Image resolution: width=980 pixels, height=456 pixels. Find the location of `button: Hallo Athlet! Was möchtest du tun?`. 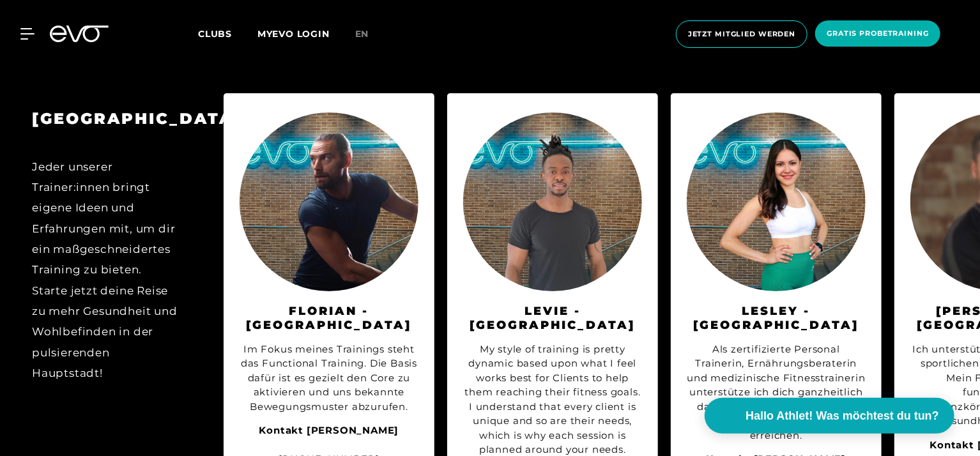

button: Hallo Athlet! Was möchtest du tun? is located at coordinates (829, 416).